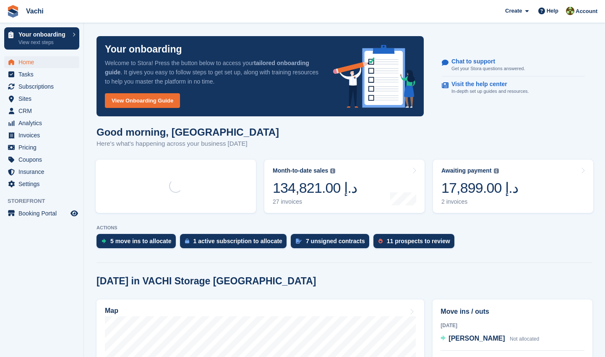 Image resolution: width=605 pixels, height=357 pixels. I want to click on a: Month-to-date sales 134,821.00 د.إ 27 invoices, so click(344, 186).